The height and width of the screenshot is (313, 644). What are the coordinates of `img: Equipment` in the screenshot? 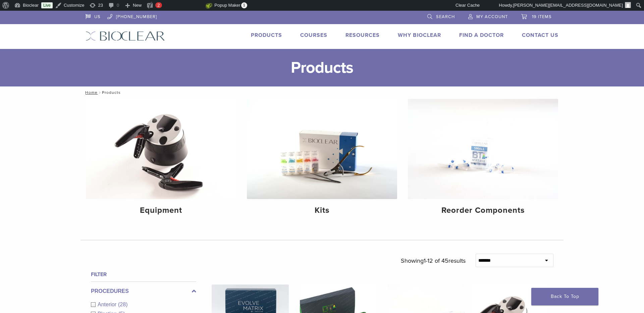 It's located at (161, 149).